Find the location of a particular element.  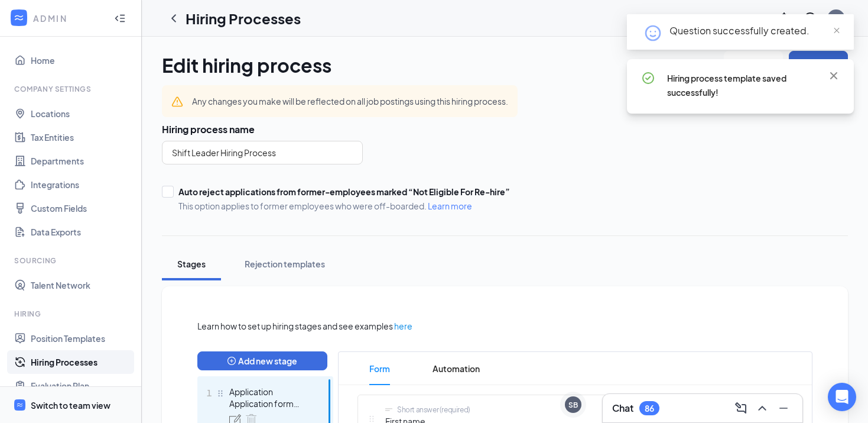

div: Rejection templates is located at coordinates (285, 264).